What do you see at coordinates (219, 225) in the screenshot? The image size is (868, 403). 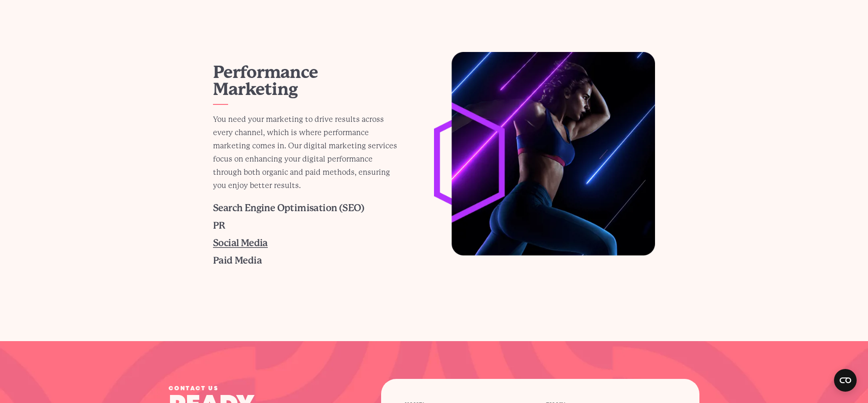 I see `a: PR` at bounding box center [219, 225].